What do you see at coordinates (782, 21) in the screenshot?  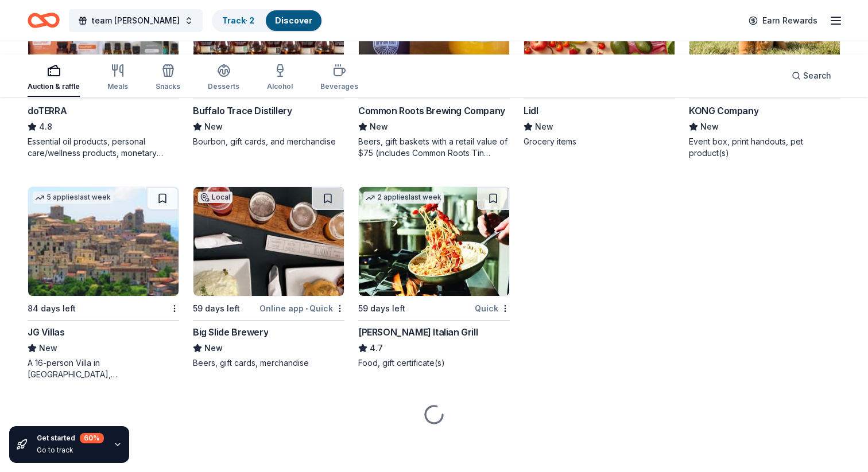 I see `a: Earn Rewards` at bounding box center [782, 21].